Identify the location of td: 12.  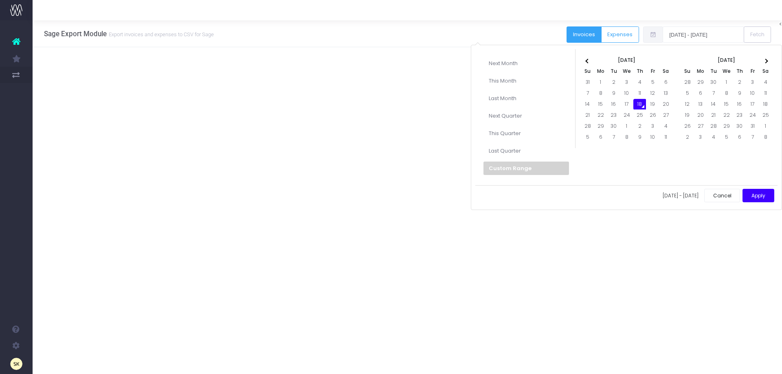
(687, 104).